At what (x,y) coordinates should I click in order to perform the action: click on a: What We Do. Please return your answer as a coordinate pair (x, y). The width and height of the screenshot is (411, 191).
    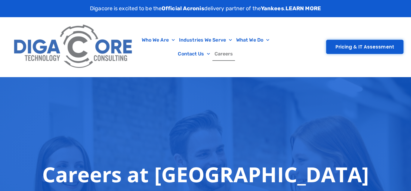
    Looking at the image, I should click on (253, 40).